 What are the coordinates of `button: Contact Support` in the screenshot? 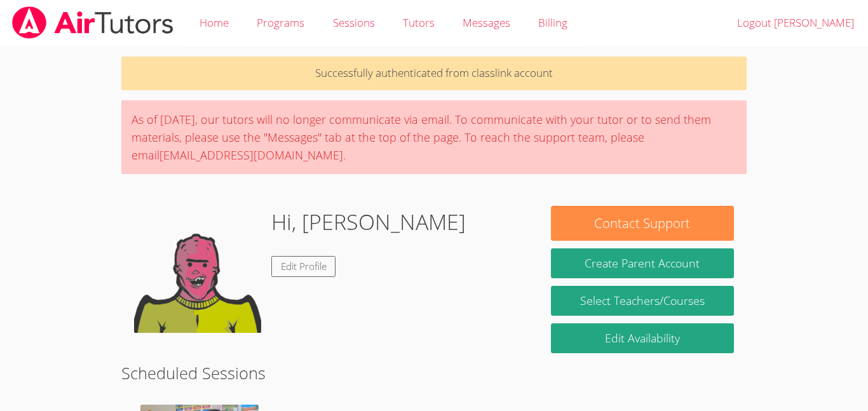 It's located at (642, 223).